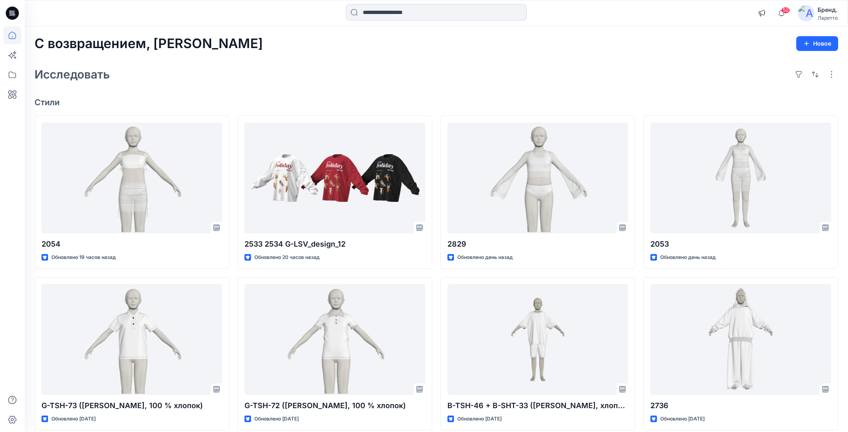  What do you see at coordinates (132, 339) in the screenshot?
I see `a: G-TSH-73 (Пенье WFACE Пике, 100 % хлопок)` at bounding box center [132, 339].